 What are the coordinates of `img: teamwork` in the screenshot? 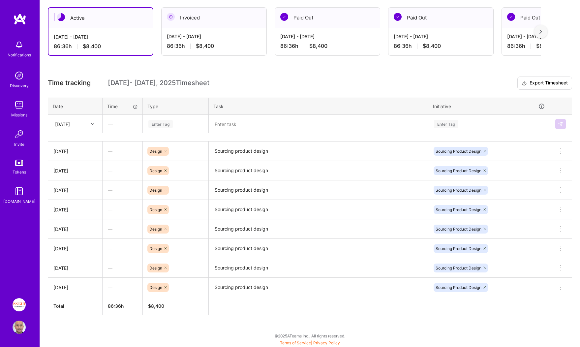 It's located at (19, 105).